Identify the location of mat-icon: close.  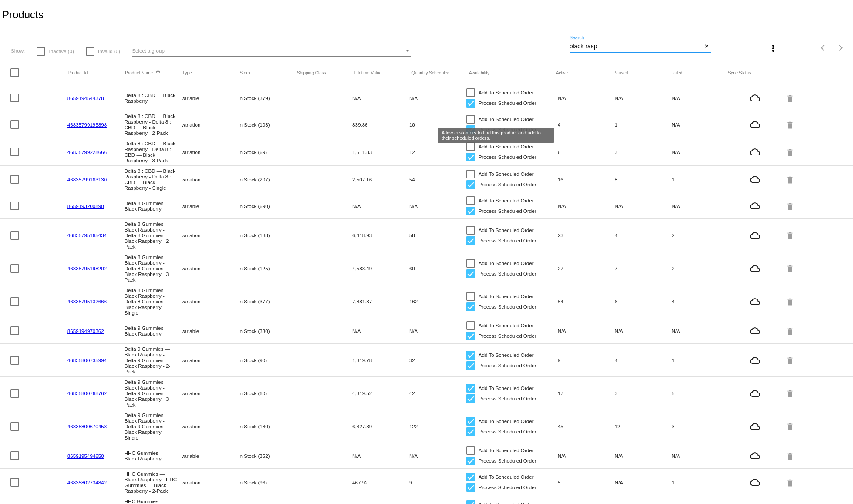
(706, 47).